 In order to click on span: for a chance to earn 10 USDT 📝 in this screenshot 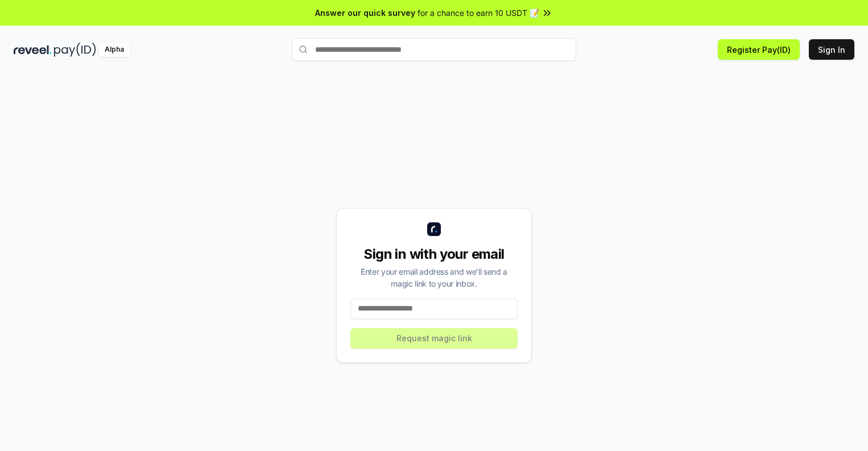, I will do `click(479, 12)`.